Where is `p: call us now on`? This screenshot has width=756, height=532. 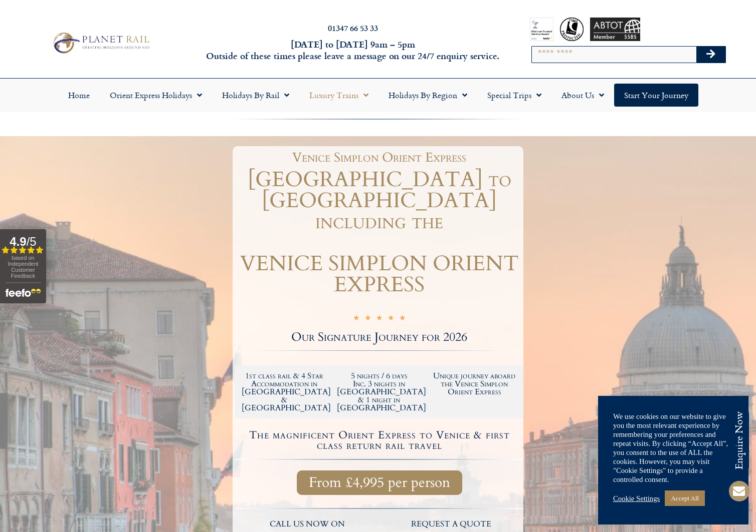
p: call us now on is located at coordinates (307, 525).